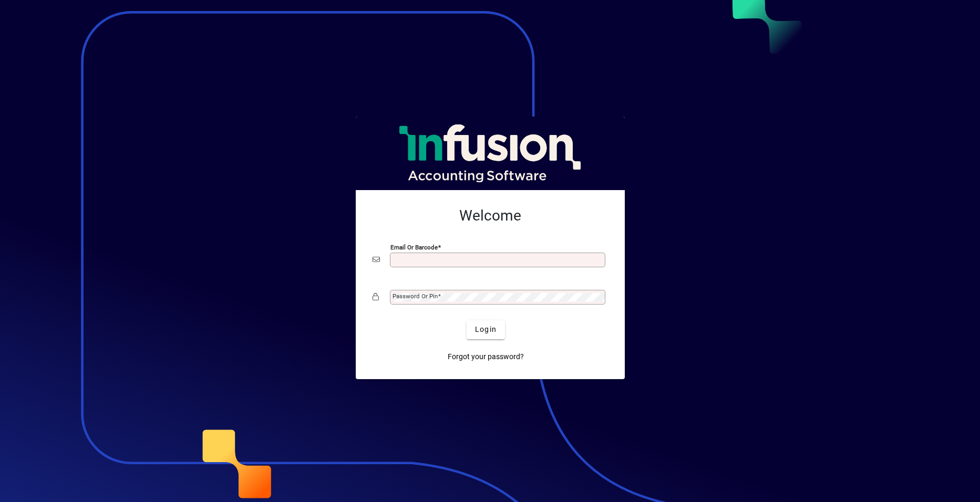  What do you see at coordinates (414, 247) in the screenshot?
I see `mat-label: Email or Barcode` at bounding box center [414, 247].